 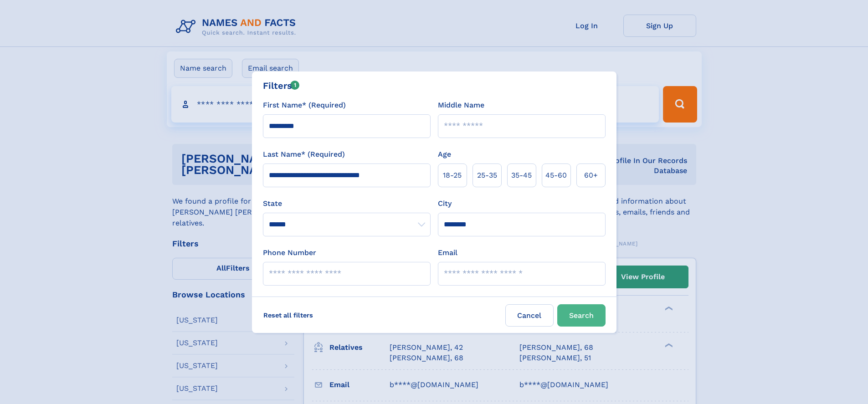 I want to click on span: 60+, so click(x=591, y=176).